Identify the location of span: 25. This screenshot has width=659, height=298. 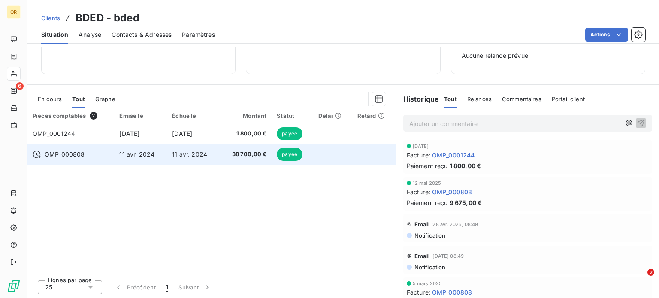
(48, 287).